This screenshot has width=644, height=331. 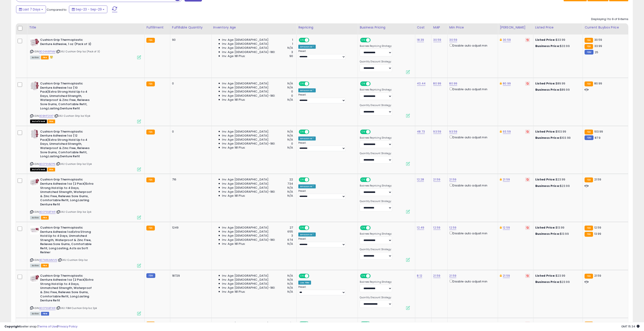 I want to click on span: 30.59, so click(x=598, y=40).